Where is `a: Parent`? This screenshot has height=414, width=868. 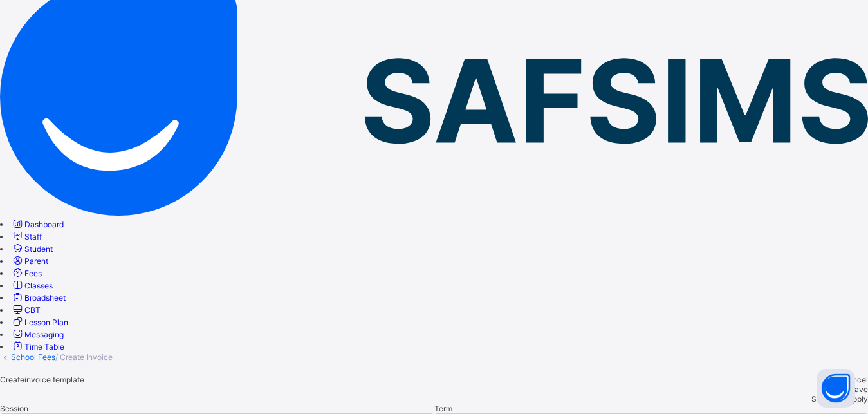
a: Parent is located at coordinates (30, 261).